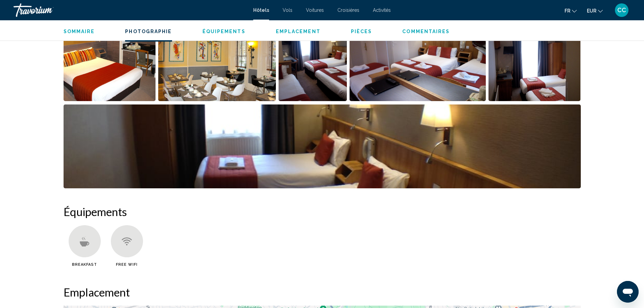 The image size is (644, 308). What do you see at coordinates (348, 10) in the screenshot?
I see `span: Croisières` at bounding box center [348, 10].